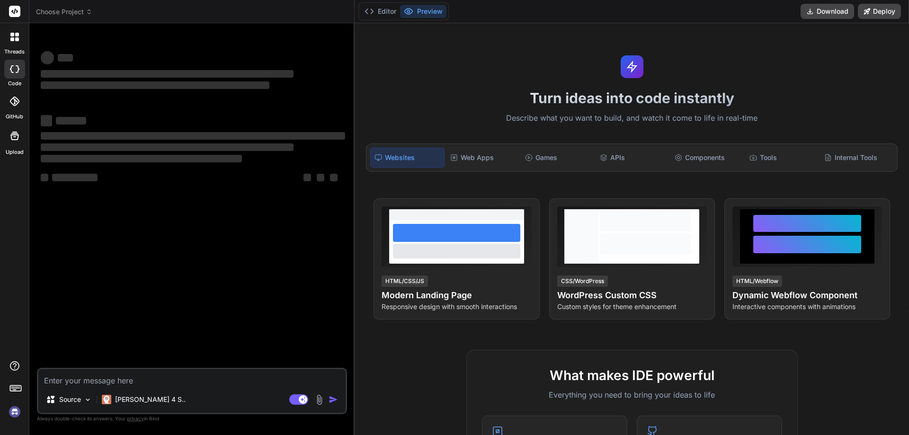 The width and height of the screenshot is (909, 435). Describe the element at coordinates (192, 419) in the screenshot. I see `p: Always double-check its answers. Your in Bind` at that location.